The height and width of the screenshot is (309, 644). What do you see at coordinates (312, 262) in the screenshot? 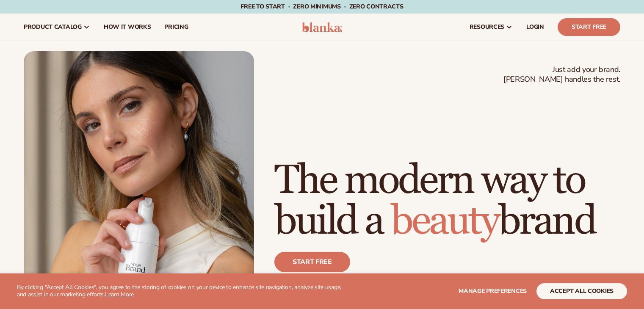
I see `a: Start free` at bounding box center [312, 262].